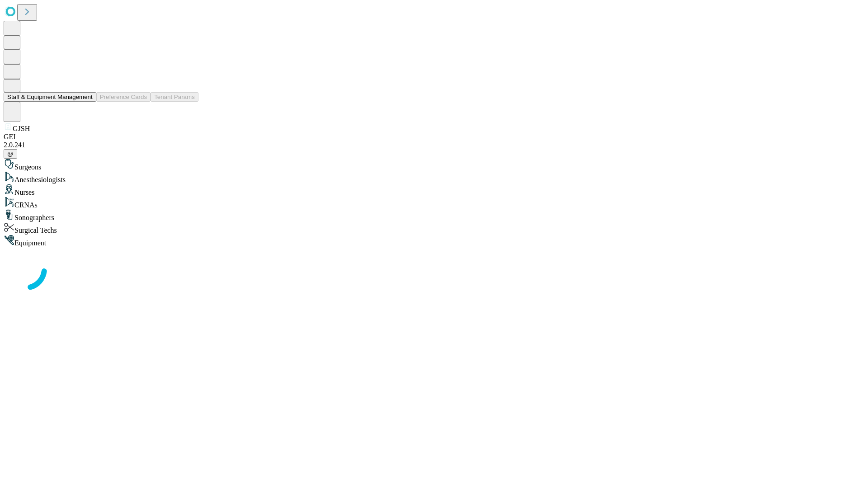 The height and width of the screenshot is (488, 868). Describe the element at coordinates (50, 96) in the screenshot. I see `button: Staff & Equipment Management` at that location.